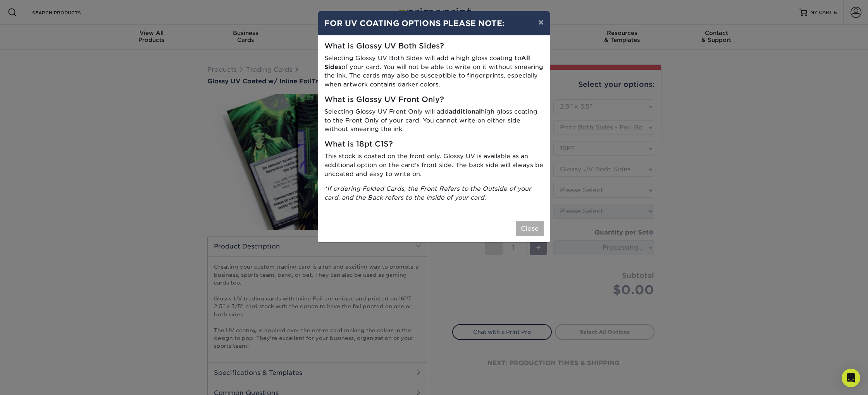 The width and height of the screenshot is (868, 395). I want to click on p: Selecting Glossy UV Both Sides will add a high gloss coating to of your card. You will not be abl..., so click(434, 71).